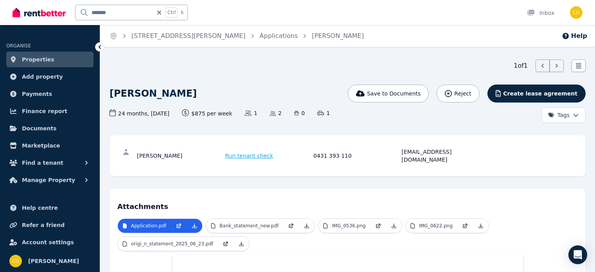 The width and height of the screenshot is (595, 272). What do you see at coordinates (182, 13) in the screenshot?
I see `span: k` at bounding box center [182, 13].